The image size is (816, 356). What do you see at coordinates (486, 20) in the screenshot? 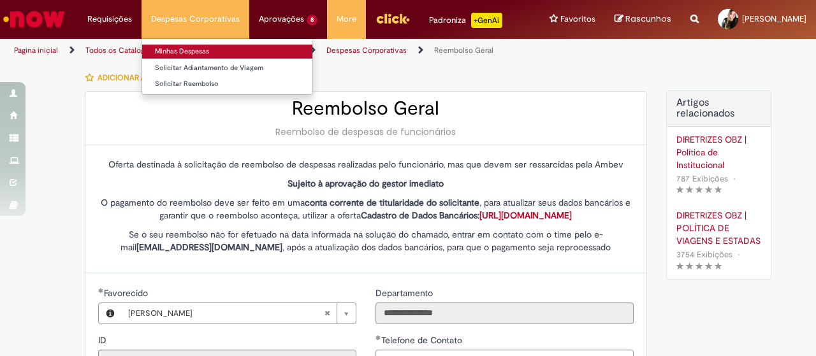
I see `p: +GenAi` at bounding box center [486, 20].